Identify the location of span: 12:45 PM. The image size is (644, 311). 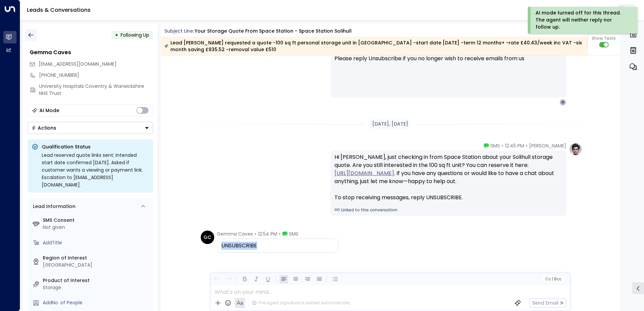
(514, 146).